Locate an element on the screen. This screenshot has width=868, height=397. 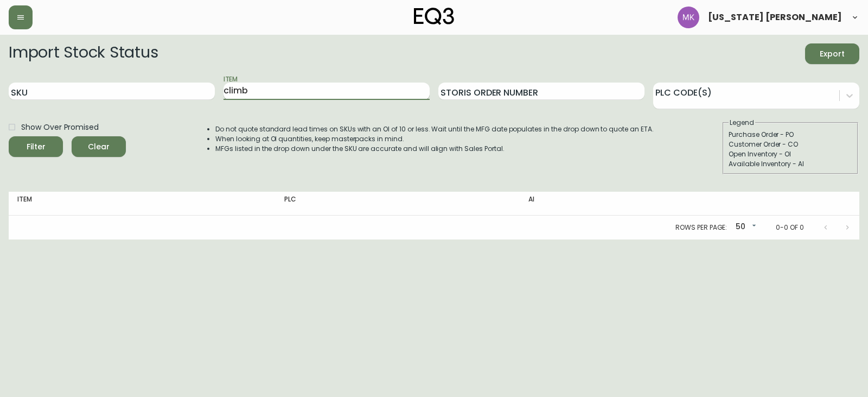
div: Available Inventory - AI is located at coordinates (790, 164).